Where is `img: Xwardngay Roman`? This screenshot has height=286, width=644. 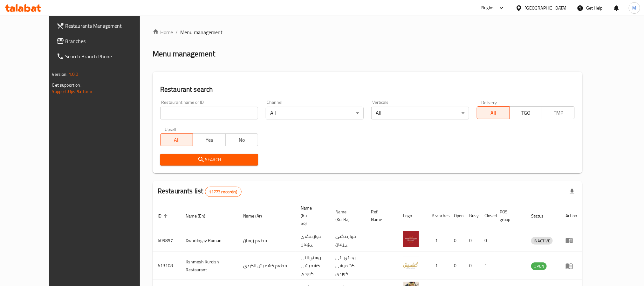
img: Xwardngay Roman is located at coordinates (411, 239).